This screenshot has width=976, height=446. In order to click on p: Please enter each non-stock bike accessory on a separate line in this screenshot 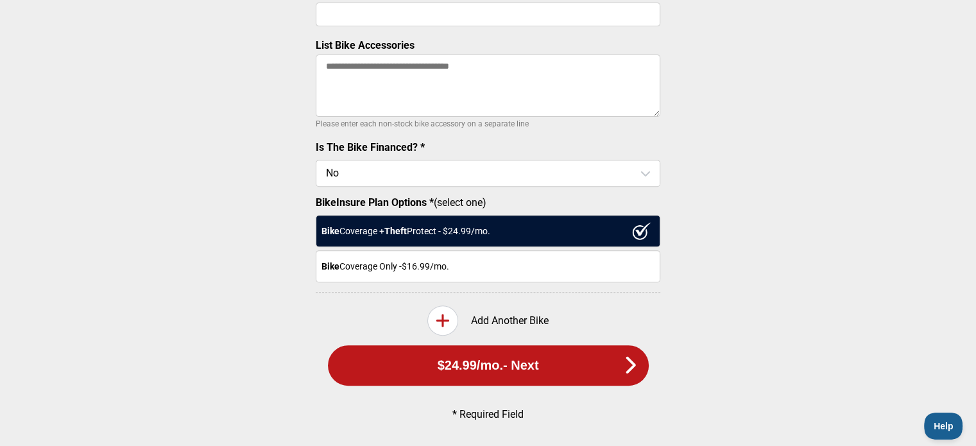, I will do `click(487, 124)`.